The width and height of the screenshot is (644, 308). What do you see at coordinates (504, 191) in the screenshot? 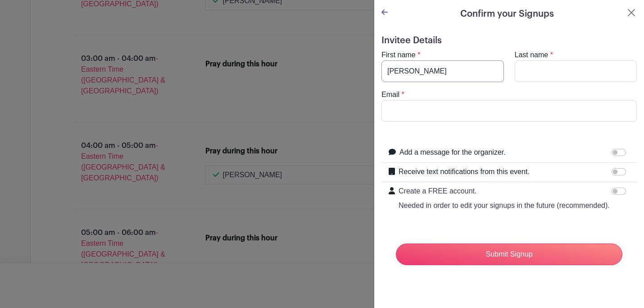
I see `p: Create a FREE account.` at bounding box center [504, 191].